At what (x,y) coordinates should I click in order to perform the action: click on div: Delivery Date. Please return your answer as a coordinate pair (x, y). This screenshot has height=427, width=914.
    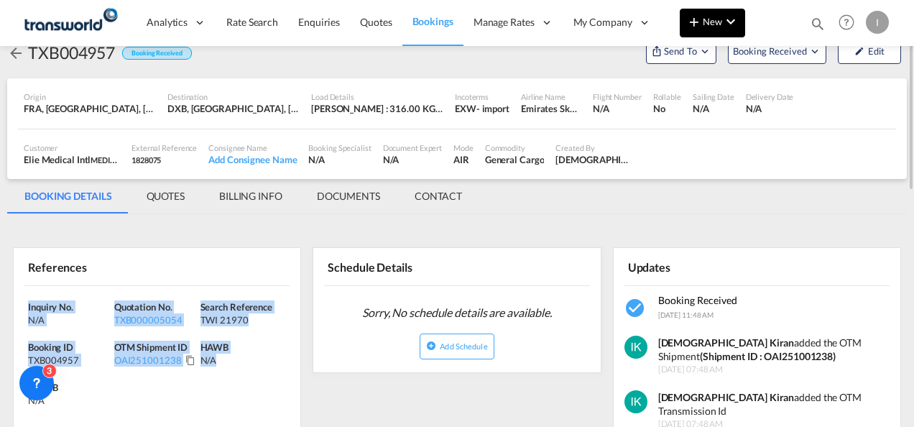
    Looking at the image, I should click on (769, 96).